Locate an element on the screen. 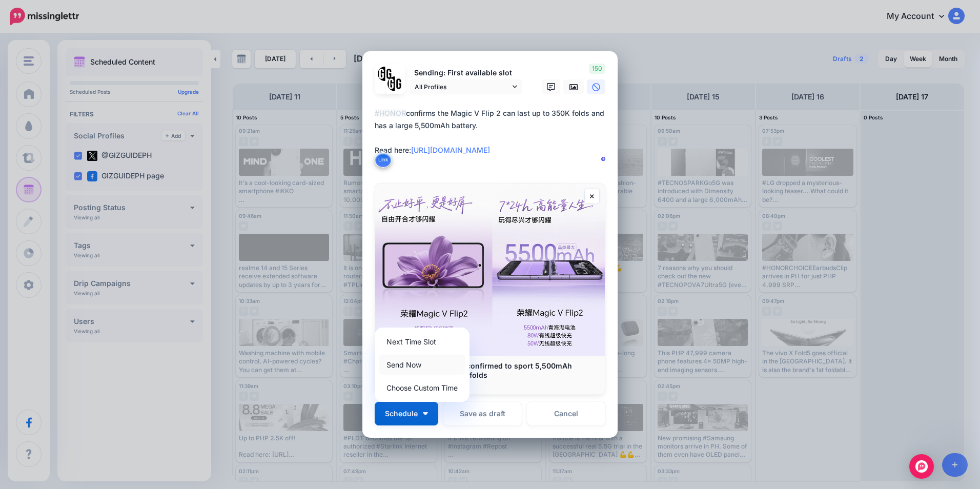 Image resolution: width=980 pixels, height=489 pixels. div: Schedule is located at coordinates (422, 365).